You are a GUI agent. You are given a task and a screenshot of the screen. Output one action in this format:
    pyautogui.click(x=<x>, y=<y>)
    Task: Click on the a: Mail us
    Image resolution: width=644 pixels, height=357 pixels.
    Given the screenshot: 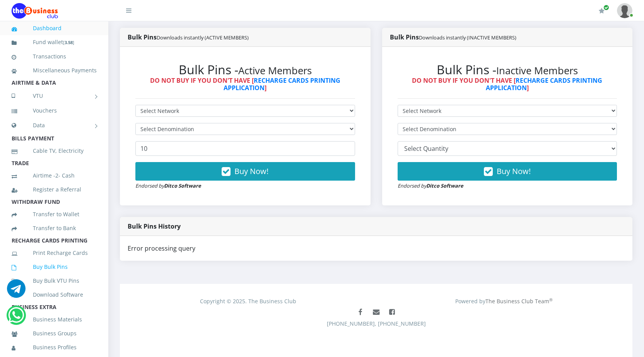 What is the action you would take?
    pyautogui.click(x=376, y=312)
    